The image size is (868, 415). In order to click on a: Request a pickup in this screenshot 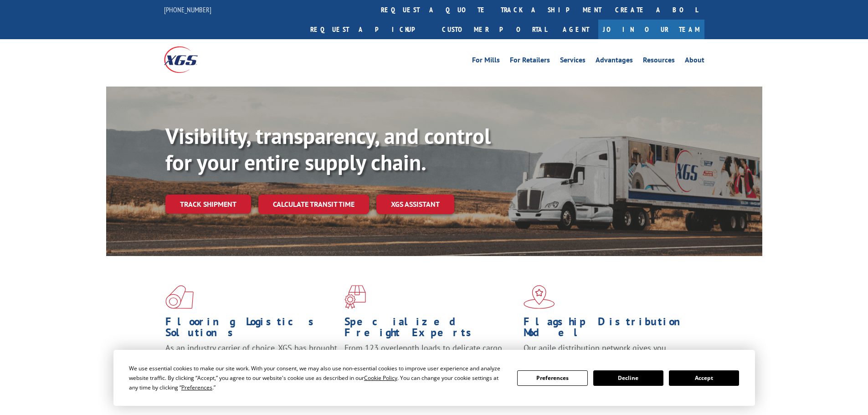, I will do `click(369, 29)`.